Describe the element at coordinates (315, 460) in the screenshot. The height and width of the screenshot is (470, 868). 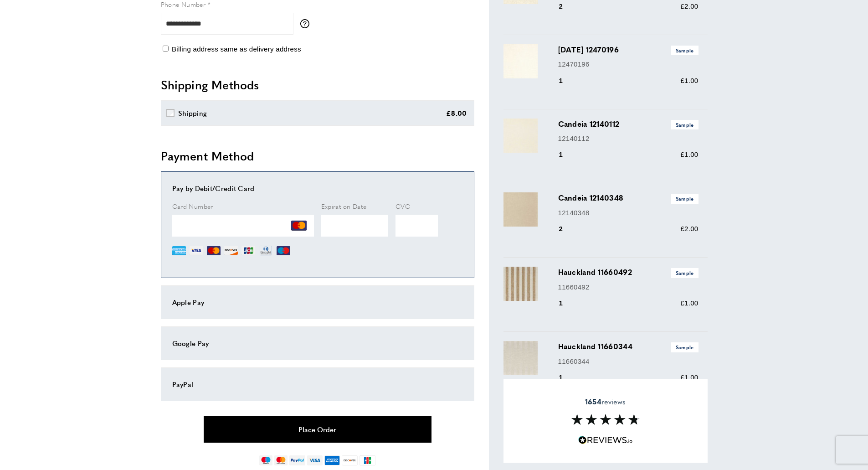
I see `img: visa` at that location.